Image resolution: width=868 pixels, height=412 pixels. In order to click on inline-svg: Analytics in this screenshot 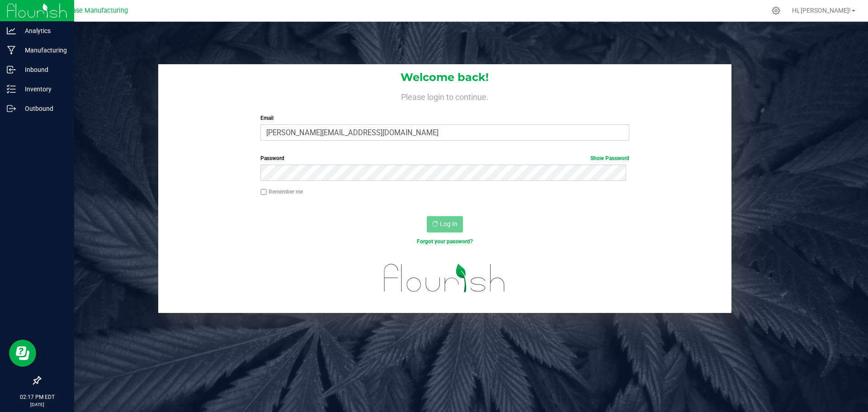, I will do `click(11, 31)`.